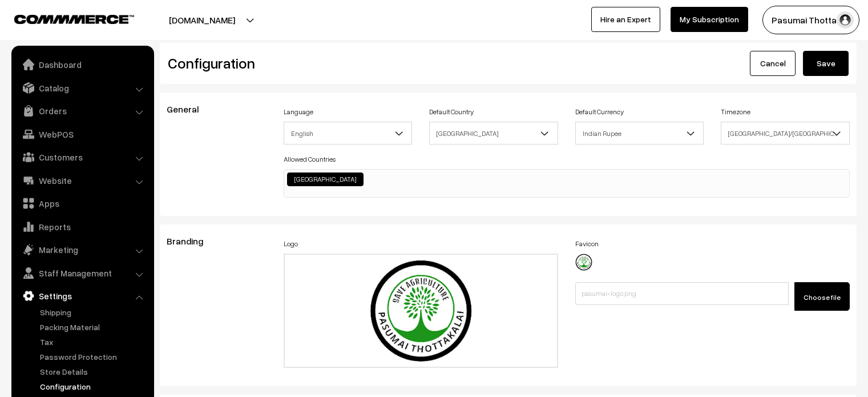 The height and width of the screenshot is (397, 868). I want to click on a: Apps, so click(82, 204).